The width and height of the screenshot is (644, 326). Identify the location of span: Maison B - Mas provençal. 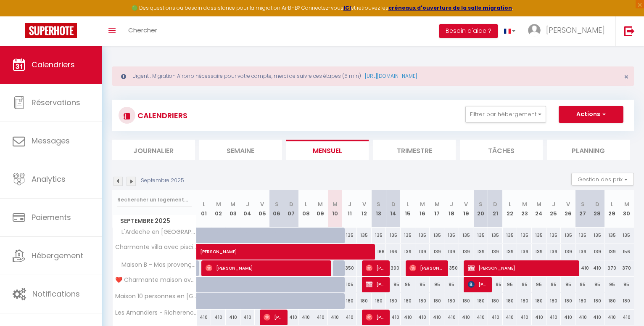
(156, 265).